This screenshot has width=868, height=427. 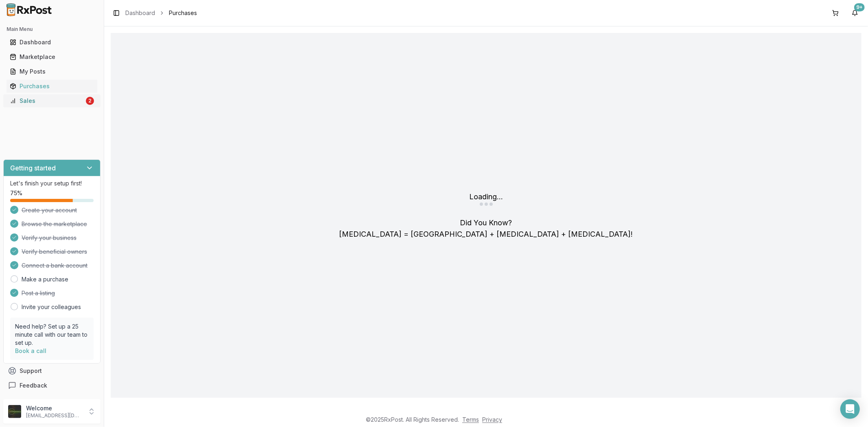 What do you see at coordinates (486, 229) in the screenshot?
I see `div: Did You Know?` at bounding box center [486, 229].